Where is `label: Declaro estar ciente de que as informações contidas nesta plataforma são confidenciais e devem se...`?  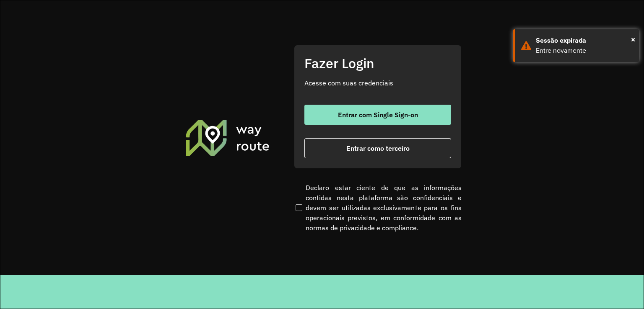
label: Declaro estar ciente de que as informações contidas nesta plataforma são confidenciais e devem se... is located at coordinates (378, 208).